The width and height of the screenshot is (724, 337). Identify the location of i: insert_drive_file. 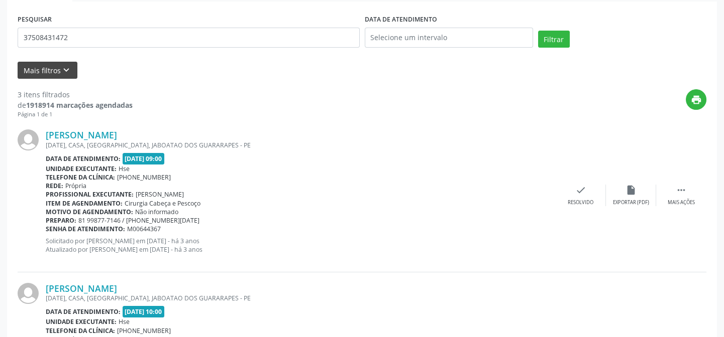
(631, 190).